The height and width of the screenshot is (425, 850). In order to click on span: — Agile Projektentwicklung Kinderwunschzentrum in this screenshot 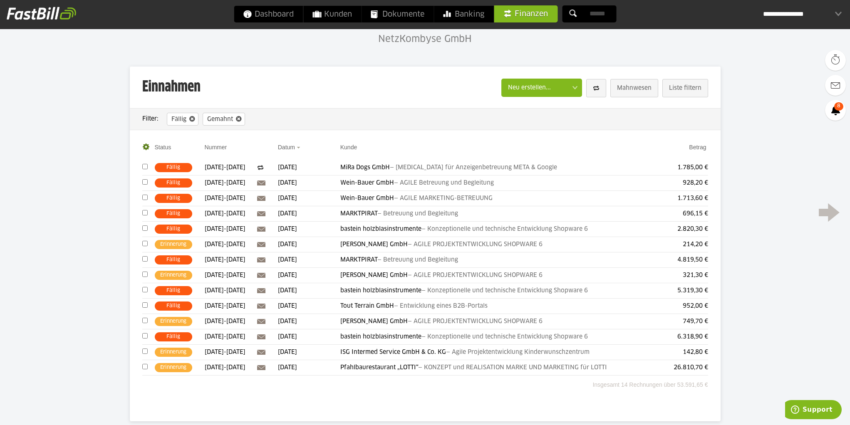, I will do `click(517, 352)`.